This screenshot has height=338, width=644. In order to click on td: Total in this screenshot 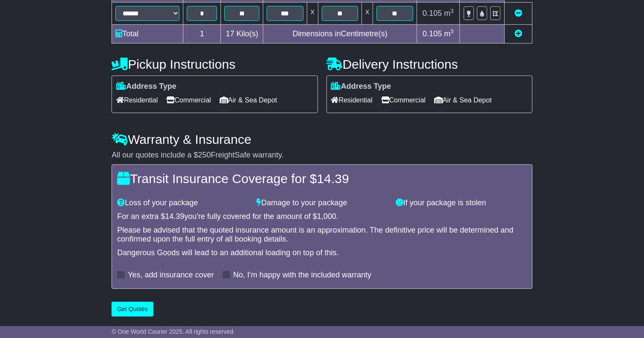, I will do `click(148, 34)`.